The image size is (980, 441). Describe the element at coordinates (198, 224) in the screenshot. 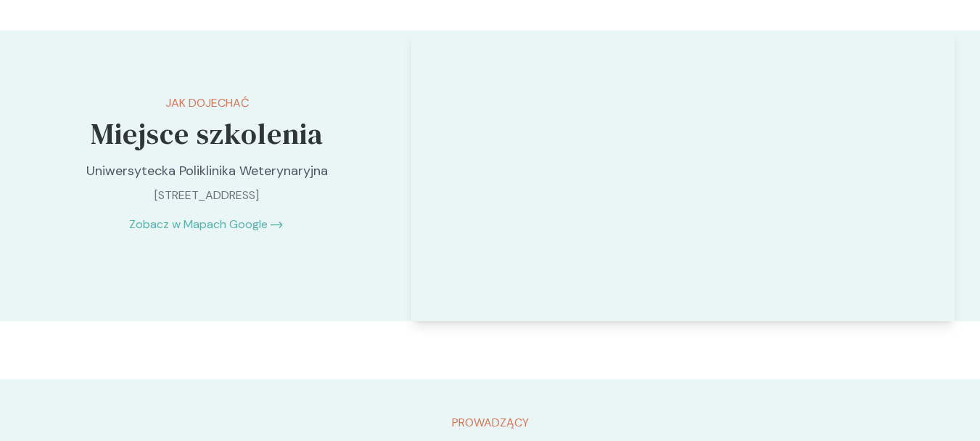

I see `a: Zobacz w Mapach Google` at that location.